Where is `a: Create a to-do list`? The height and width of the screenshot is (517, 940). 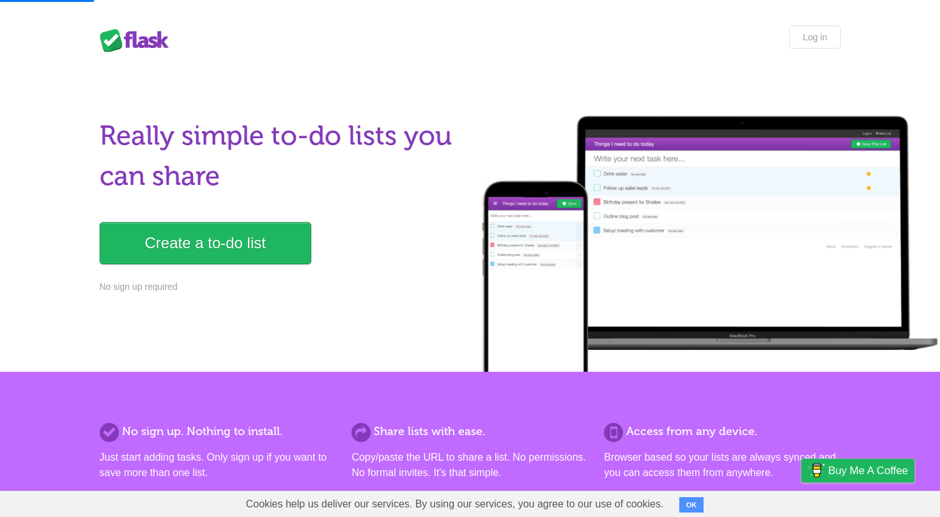 a: Create a to-do list is located at coordinates (205, 243).